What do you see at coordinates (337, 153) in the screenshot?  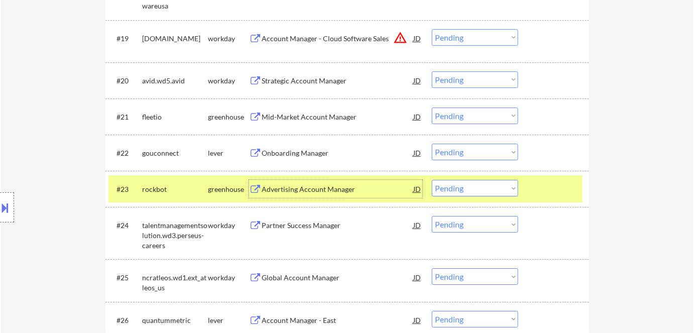 I see `div: Onboarding Manager` at bounding box center [337, 153].